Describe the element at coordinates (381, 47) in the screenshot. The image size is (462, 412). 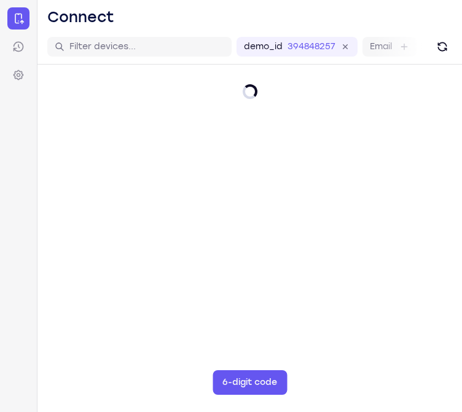
I see `label: Email` at that location.